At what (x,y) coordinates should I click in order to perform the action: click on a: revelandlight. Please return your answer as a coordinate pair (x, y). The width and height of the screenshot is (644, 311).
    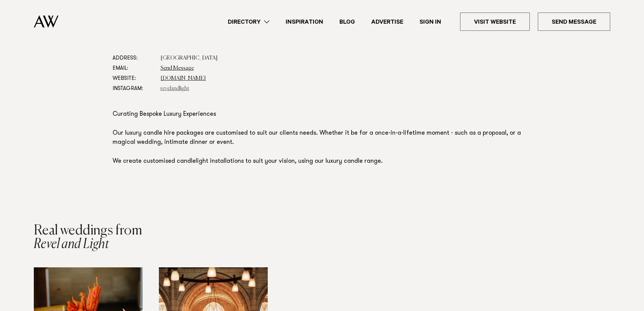
    Looking at the image, I should click on (175, 89).